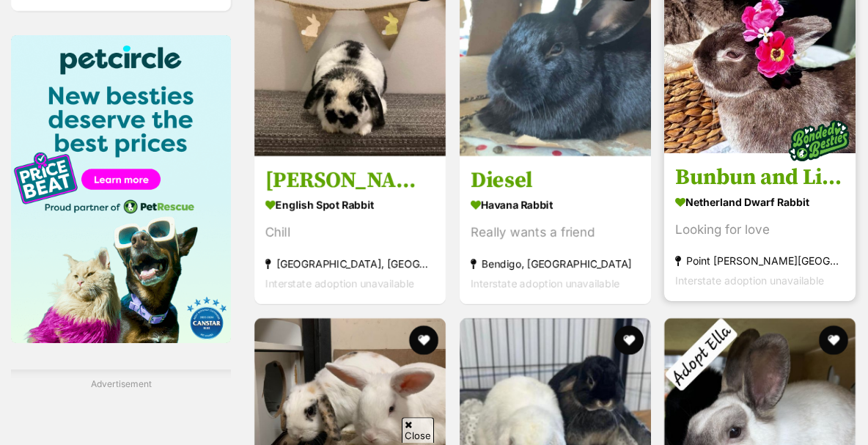 The image size is (868, 445). What do you see at coordinates (555, 232) in the screenshot?
I see `div: Really wants a friend` at bounding box center [555, 232].